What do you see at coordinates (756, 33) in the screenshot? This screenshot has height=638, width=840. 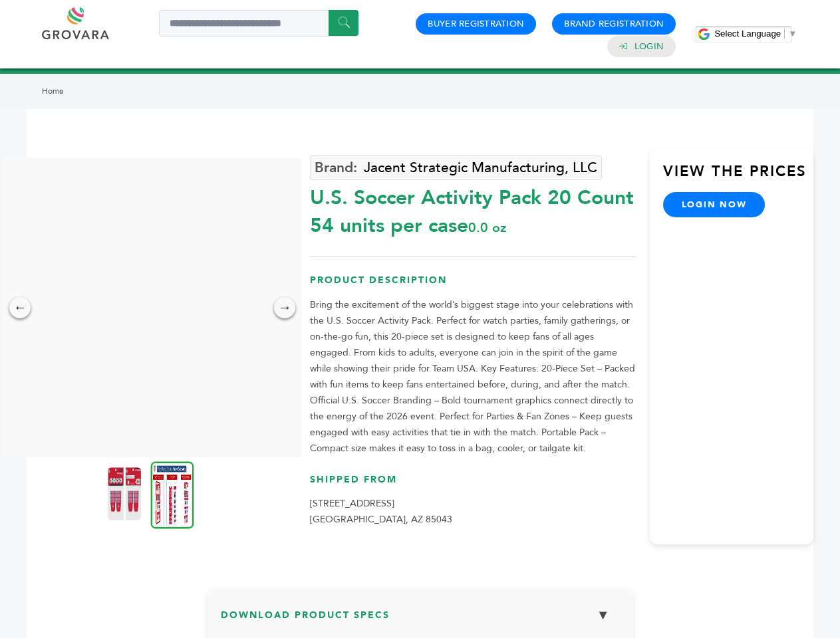 I see `a: Select Language​` at bounding box center [756, 33].